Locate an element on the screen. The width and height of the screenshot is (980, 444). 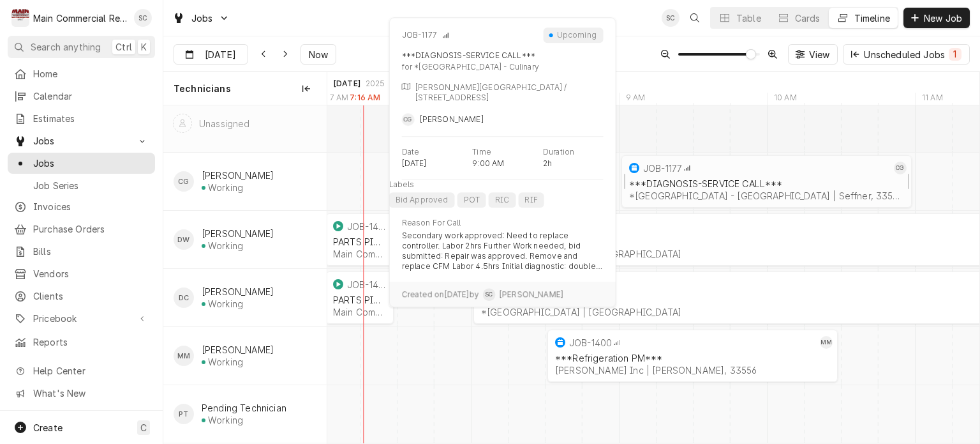
p: Secondary work approved: Need to replace controller. Labor 2hrs Further Work needed, bid submitte... is located at coordinates (502, 251).